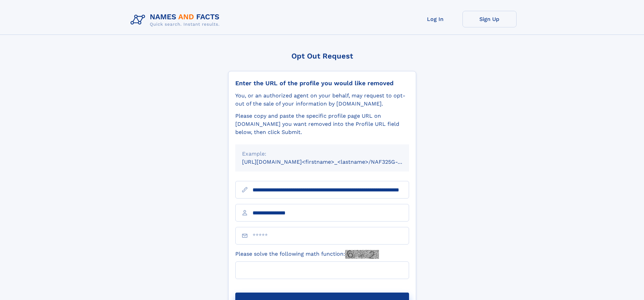 The height and width of the screenshot is (300, 644). What do you see at coordinates (322, 99) in the screenshot?
I see `div: You, or an authorized agent on your behalf, may request to opt-out of the sale of your informatio...` at bounding box center [322, 99].